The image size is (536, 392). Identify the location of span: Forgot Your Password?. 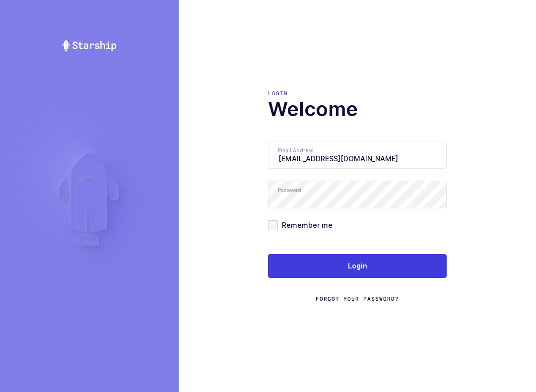
(357, 299).